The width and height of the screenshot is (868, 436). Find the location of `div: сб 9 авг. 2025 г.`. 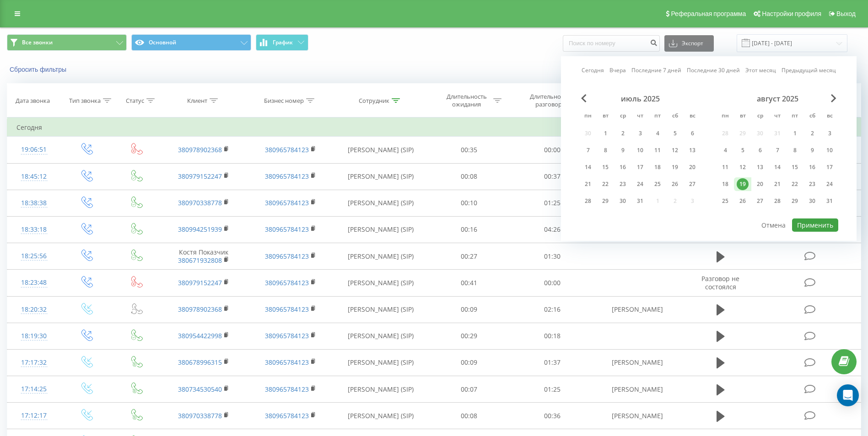

div: сб 9 авг. 2025 г. is located at coordinates (812, 150).